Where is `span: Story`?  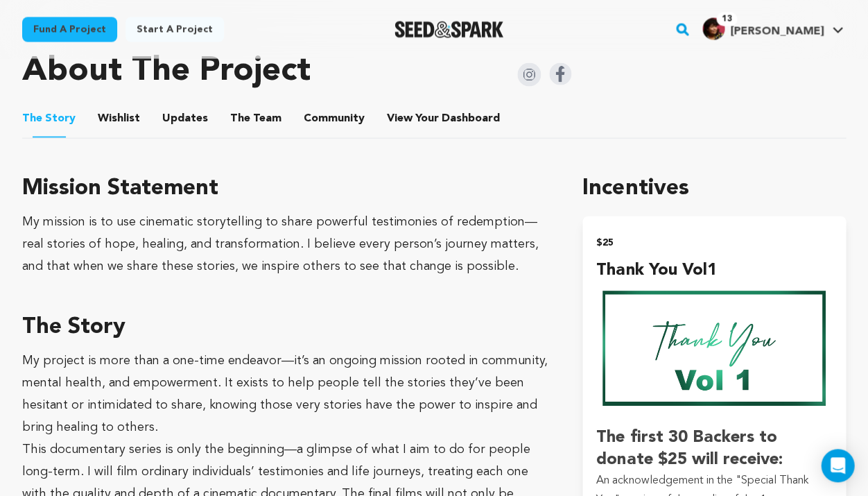
span: Story is located at coordinates (48, 118).